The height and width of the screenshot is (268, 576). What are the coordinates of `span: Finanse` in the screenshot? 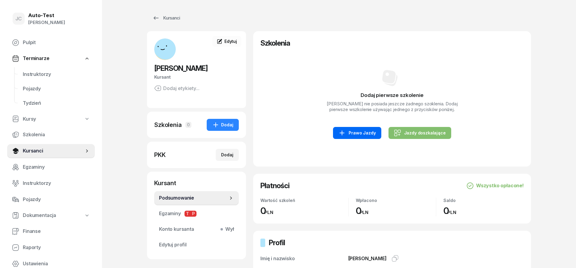 It's located at (56, 231).